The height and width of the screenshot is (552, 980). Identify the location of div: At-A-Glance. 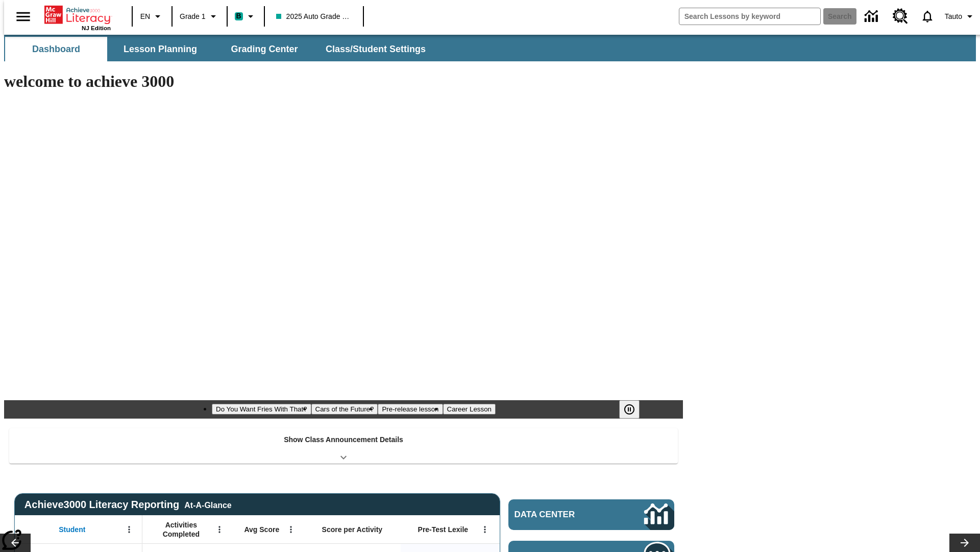
(208, 504).